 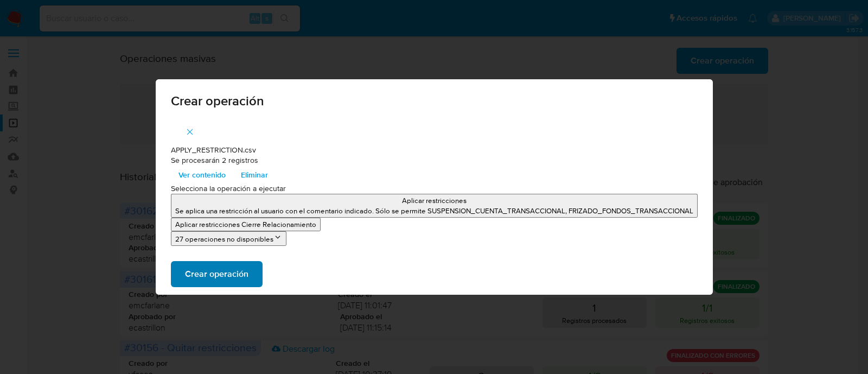 What do you see at coordinates (246, 224) in the screenshot?
I see `p: Aplicar restricciones Cierre Relacionamiento` at bounding box center [246, 224].